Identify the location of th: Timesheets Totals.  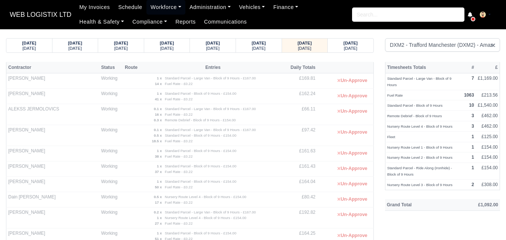
(424, 67).